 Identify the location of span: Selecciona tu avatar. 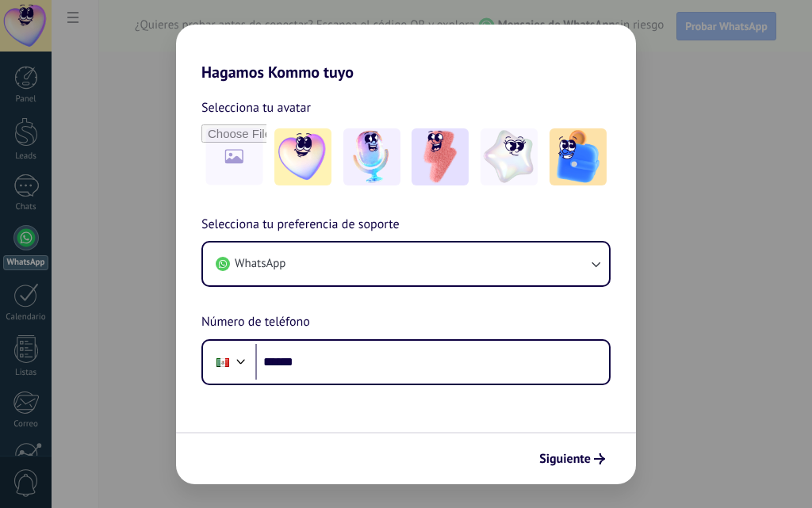
(256, 108).